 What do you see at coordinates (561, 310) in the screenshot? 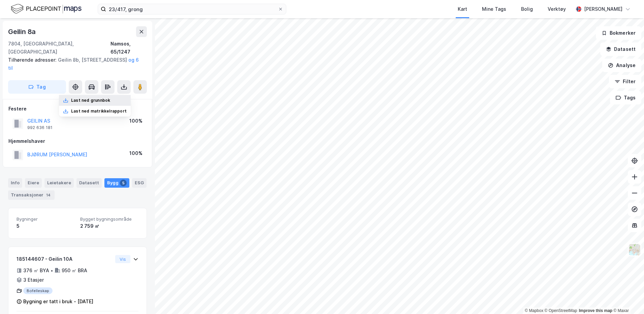
I see `a: OpenStreetMap` at bounding box center [561, 310].